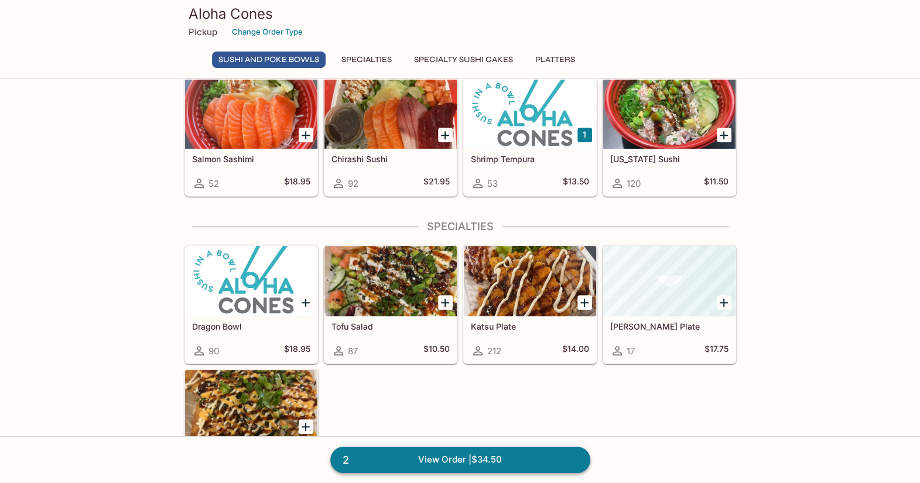  What do you see at coordinates (724, 135) in the screenshot?
I see `button: Add California Sushi` at bounding box center [724, 135].